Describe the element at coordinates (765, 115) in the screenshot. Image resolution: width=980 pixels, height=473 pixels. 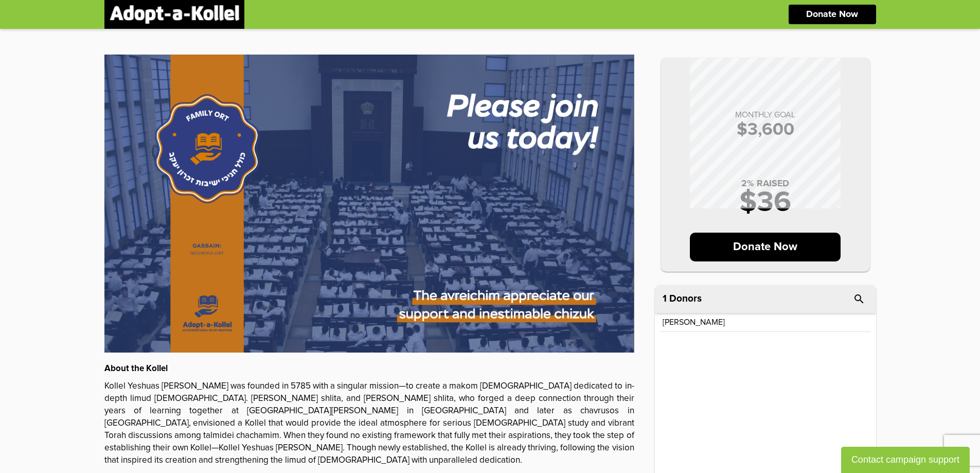
I see `p: MONTHLY GOAL` at that location.